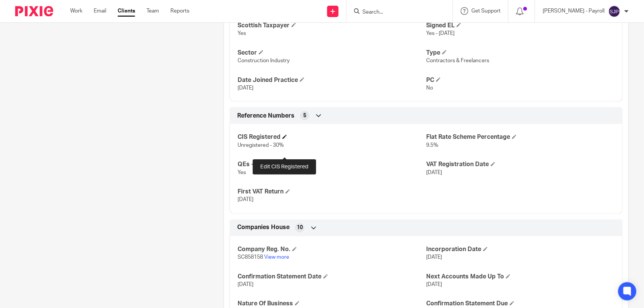  What do you see at coordinates (429, 88) in the screenshot?
I see `span: No` at bounding box center [429, 88].